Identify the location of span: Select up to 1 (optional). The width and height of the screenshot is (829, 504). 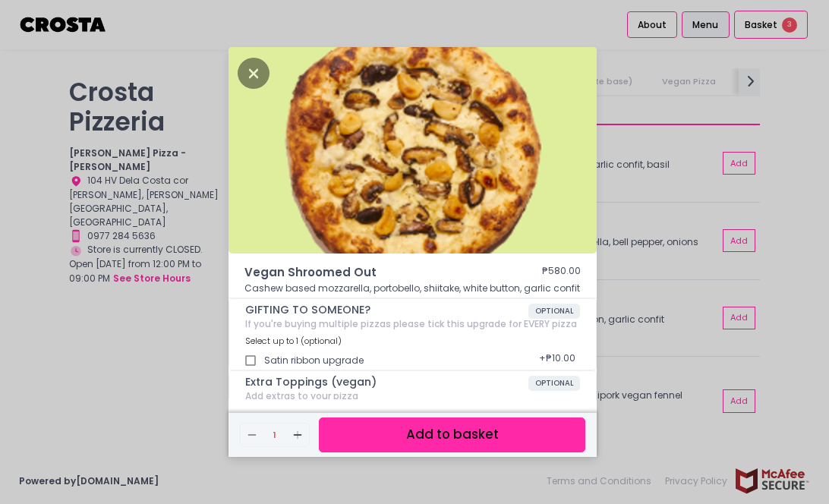
(293, 341).